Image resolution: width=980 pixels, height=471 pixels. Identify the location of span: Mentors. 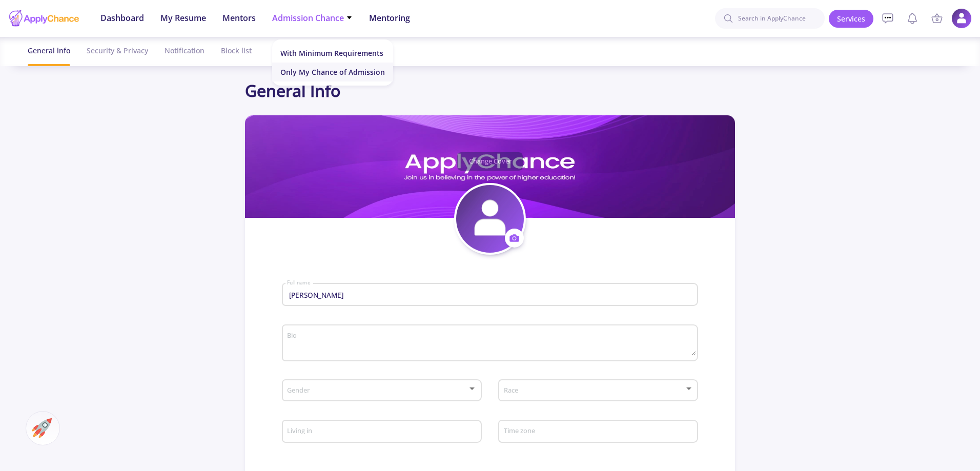
(239, 18).